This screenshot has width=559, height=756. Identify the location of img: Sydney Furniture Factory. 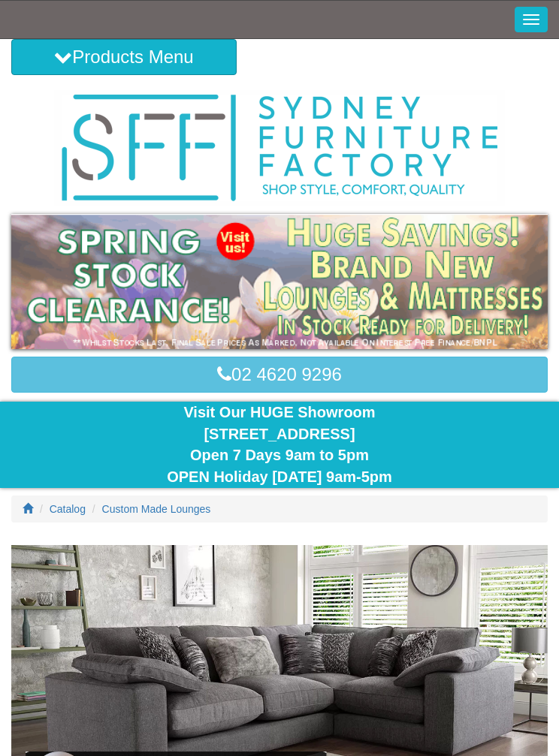
(280, 148).